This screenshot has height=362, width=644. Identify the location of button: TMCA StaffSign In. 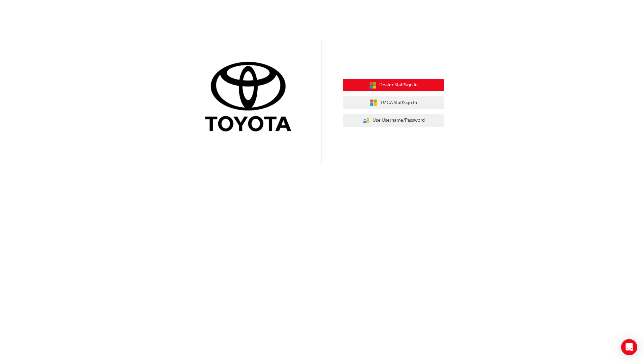
(393, 103).